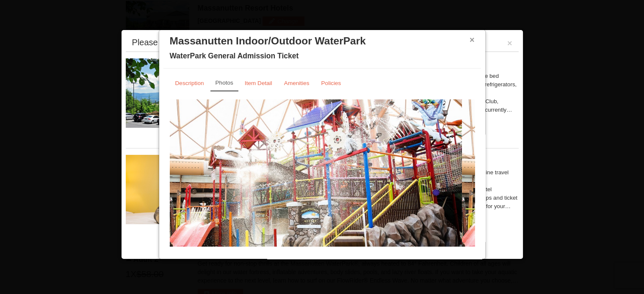  I want to click on h4: WaterPark General Admission Ticket, so click(322, 56).